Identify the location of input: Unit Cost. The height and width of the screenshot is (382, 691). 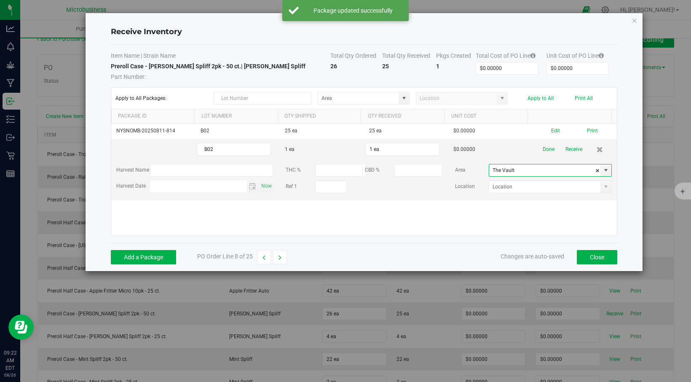
(578, 68).